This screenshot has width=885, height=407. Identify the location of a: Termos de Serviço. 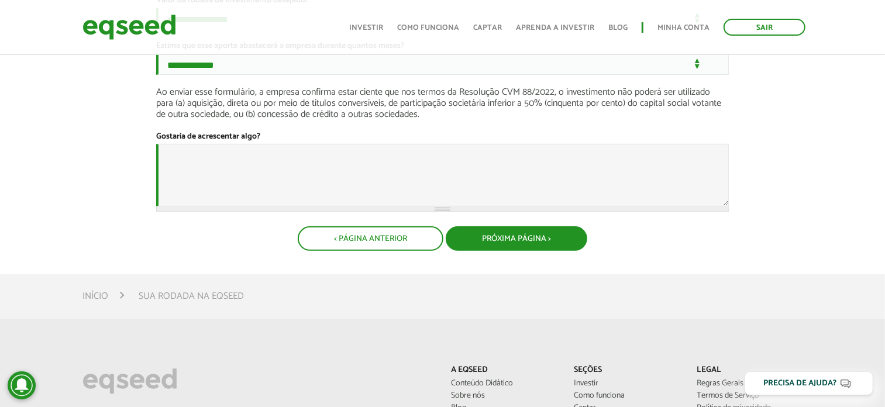
(750, 396).